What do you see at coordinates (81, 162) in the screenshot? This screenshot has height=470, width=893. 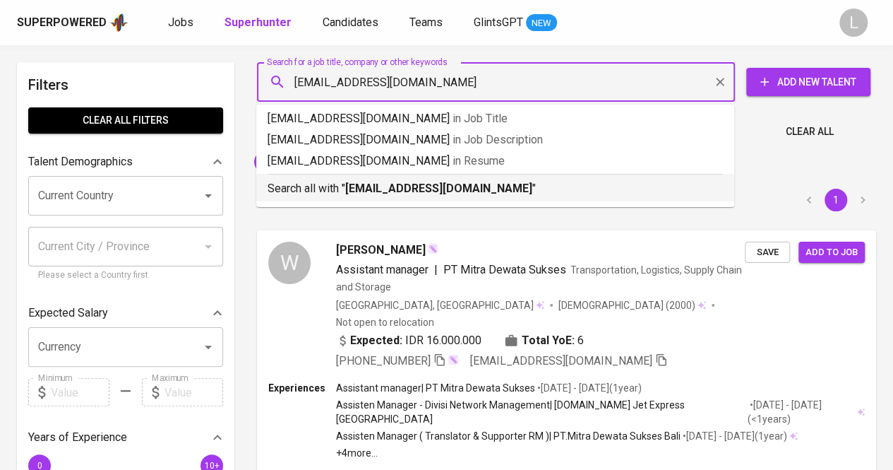 I see `p: Talent Demographics` at bounding box center [81, 162].